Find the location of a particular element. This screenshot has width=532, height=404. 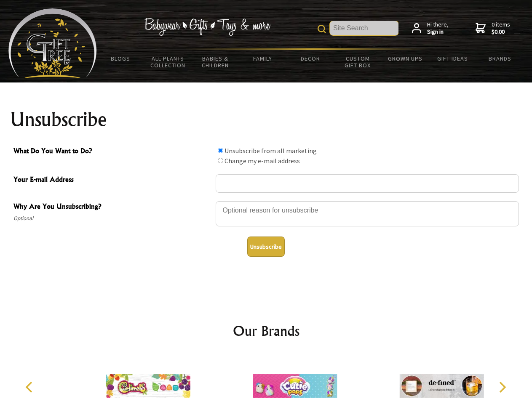

a: Grown Ups is located at coordinates (405, 59).